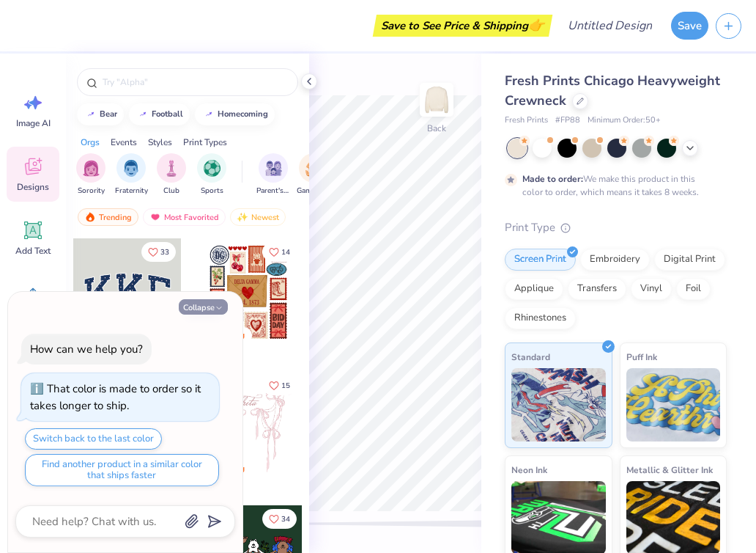 This screenshot has width=756, height=553. Describe the element at coordinates (553, 179) in the screenshot. I see `strong: Made to order:` at that location.